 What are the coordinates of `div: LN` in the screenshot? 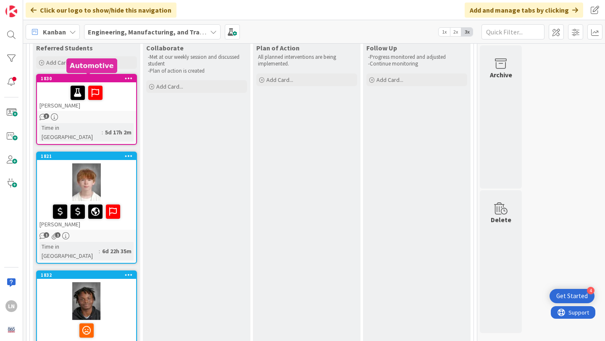 It's located at (11, 306).